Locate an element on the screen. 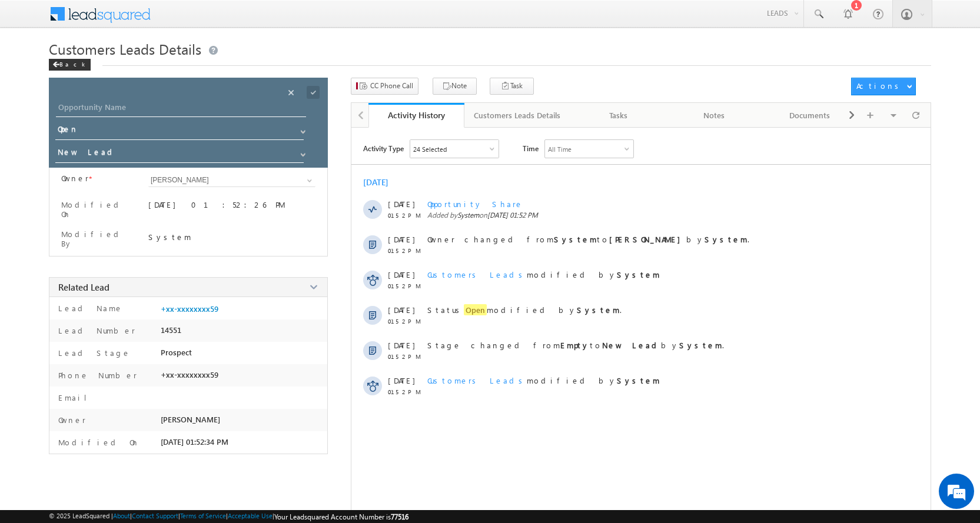 The height and width of the screenshot is (523, 980). label: Phone Number is located at coordinates (96, 375).